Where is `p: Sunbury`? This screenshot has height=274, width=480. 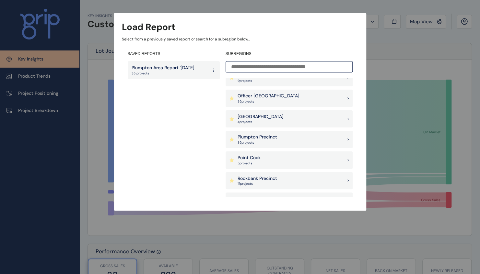 p: Sunbury is located at coordinates (246, 199).